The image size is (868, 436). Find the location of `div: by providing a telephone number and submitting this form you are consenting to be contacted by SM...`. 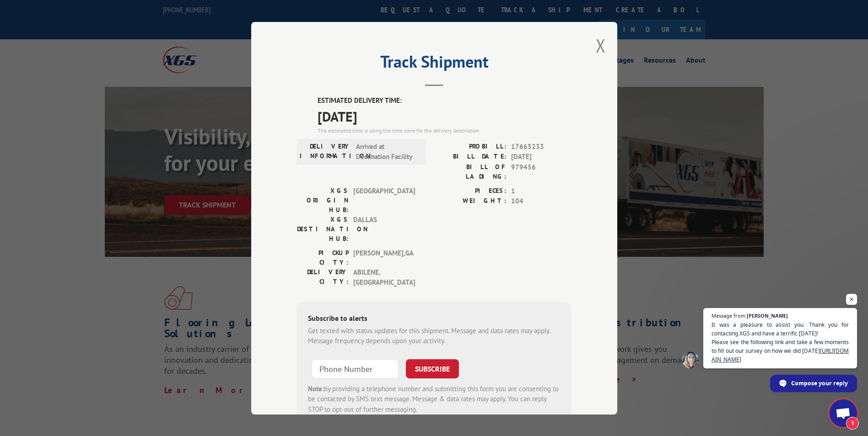

div: by providing a telephone number and submitting this form you are consenting to be contacted by SM... is located at coordinates (434, 400).